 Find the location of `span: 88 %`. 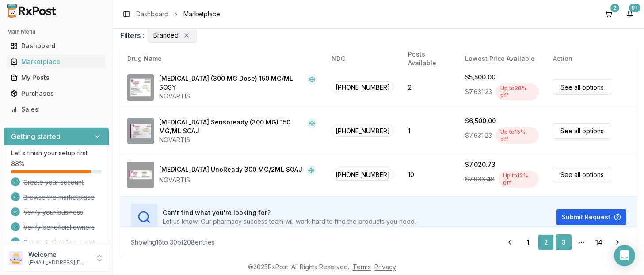

span: 88 % is located at coordinates (18, 164).